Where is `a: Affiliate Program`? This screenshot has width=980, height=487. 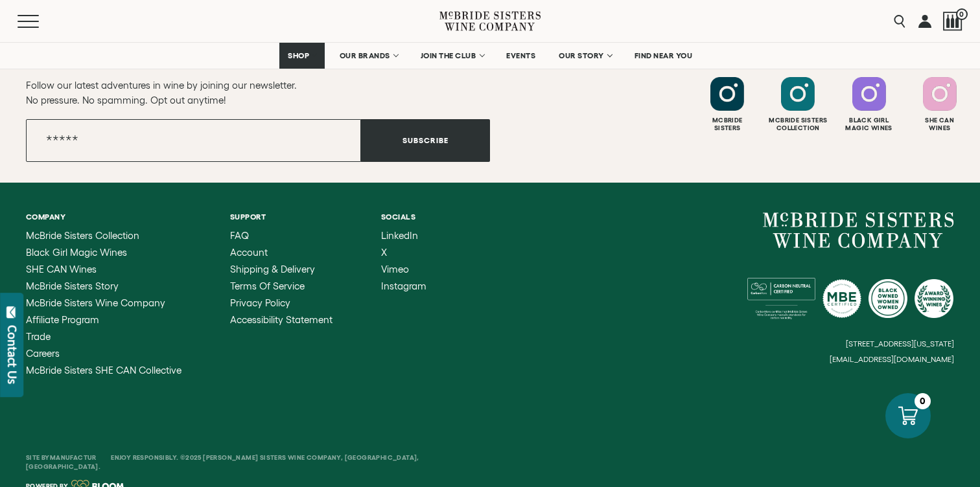 a: Affiliate Program is located at coordinates (104, 320).